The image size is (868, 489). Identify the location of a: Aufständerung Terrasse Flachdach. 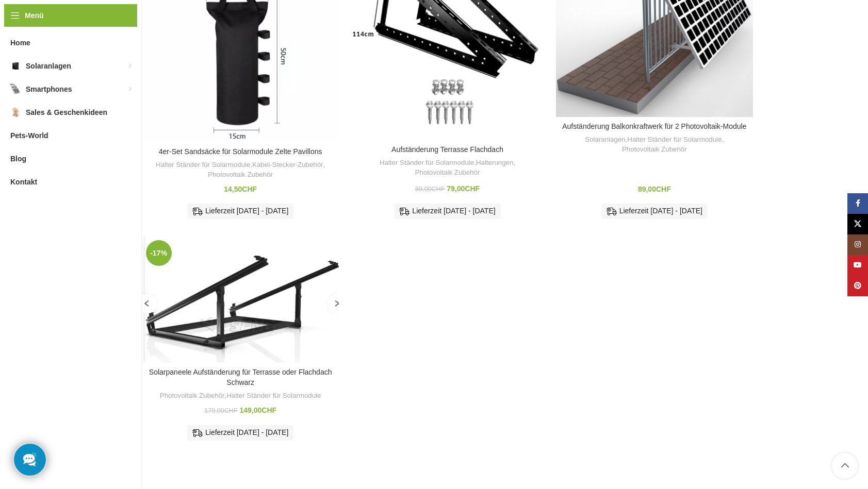
(447, 149).